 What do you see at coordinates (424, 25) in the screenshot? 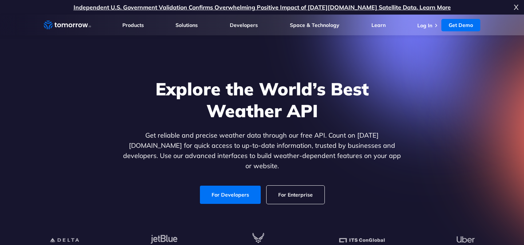
I see `a: Log In` at bounding box center [424, 25].